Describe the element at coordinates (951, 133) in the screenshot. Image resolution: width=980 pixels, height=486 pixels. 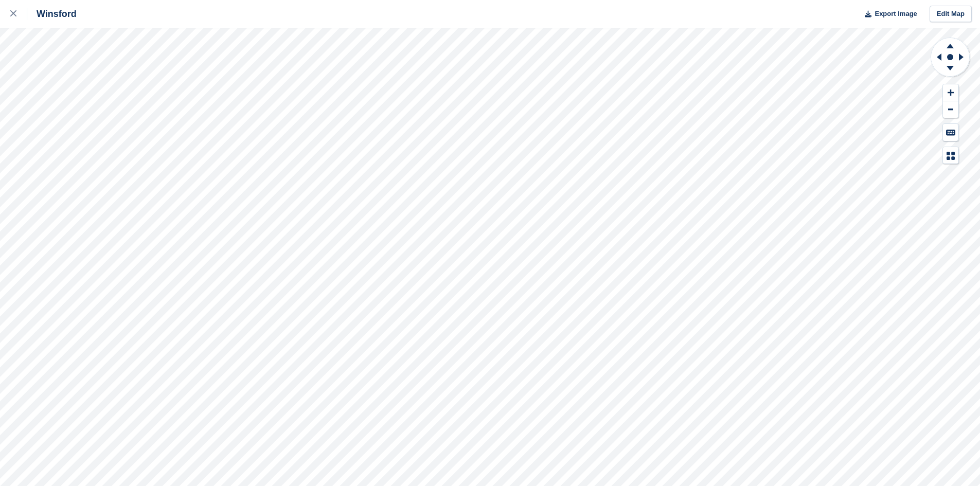
I see `button: Keyboard Shortcuts` at that location.